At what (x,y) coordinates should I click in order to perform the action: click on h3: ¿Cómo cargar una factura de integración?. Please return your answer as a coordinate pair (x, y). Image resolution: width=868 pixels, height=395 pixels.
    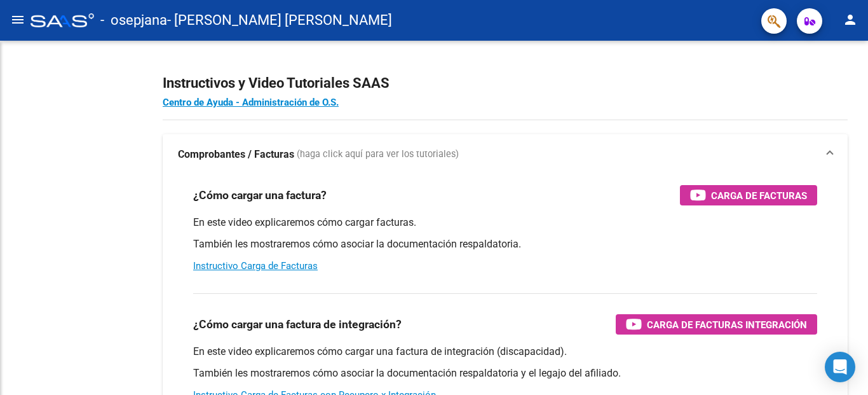
    Looking at the image, I should click on (298, 324).